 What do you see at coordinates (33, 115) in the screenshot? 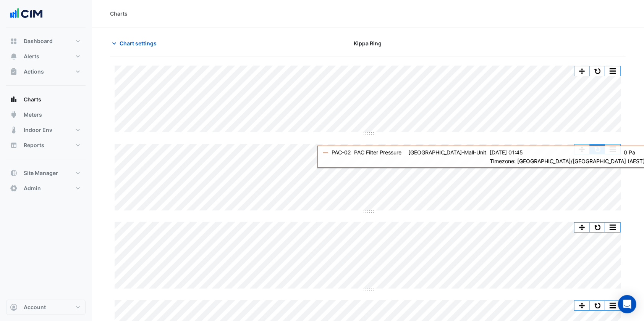
I see `span: Meters` at bounding box center [33, 115].